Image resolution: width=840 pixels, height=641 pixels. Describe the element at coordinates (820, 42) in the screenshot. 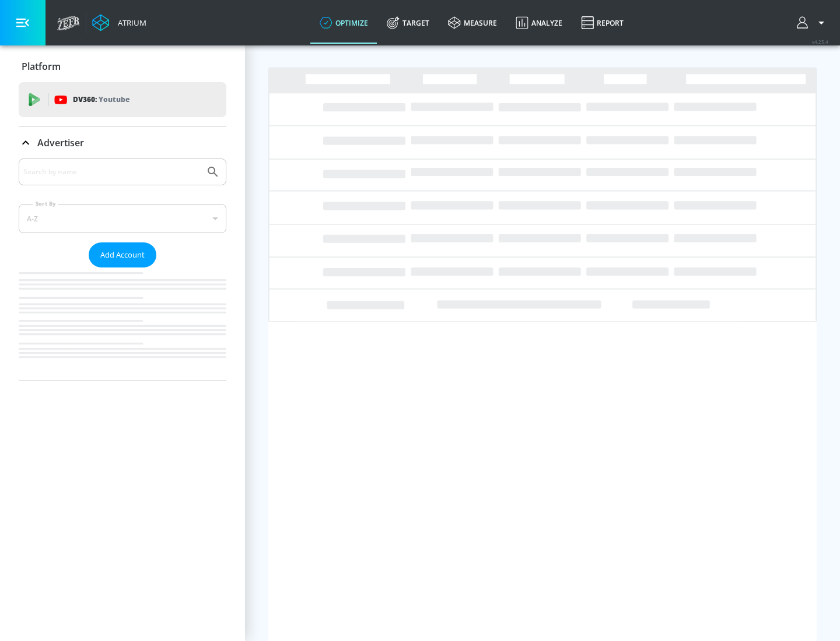

I see `span: v 4.25.4` at that location.